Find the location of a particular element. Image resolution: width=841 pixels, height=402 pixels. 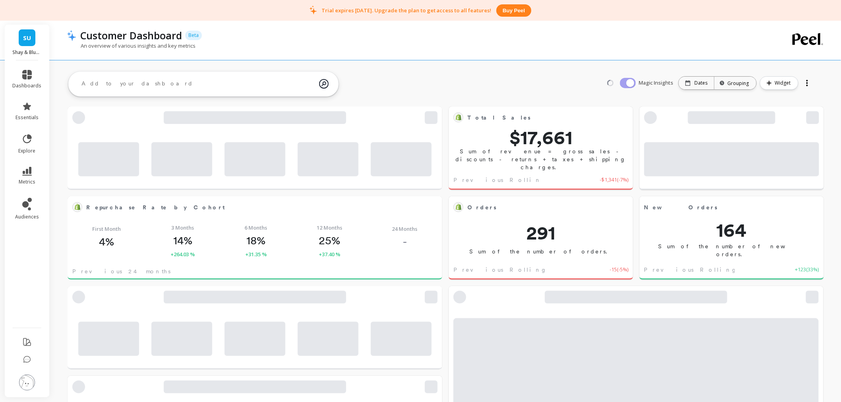

p: Dates is located at coordinates (701, 83).